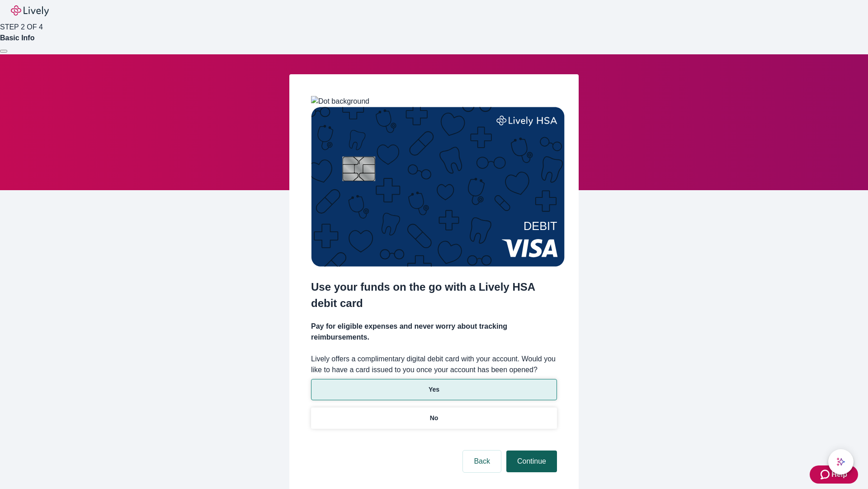 Image resolution: width=868 pixels, height=489 pixels. I want to click on svg: Lively AI Assistant, so click(841, 461).